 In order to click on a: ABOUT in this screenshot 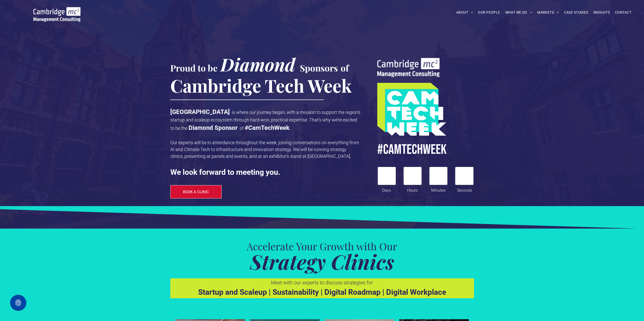, I will do `click(465, 13)`.